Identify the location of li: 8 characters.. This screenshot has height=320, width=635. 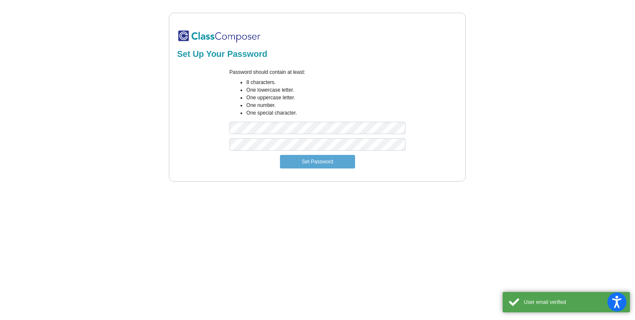
(326, 82).